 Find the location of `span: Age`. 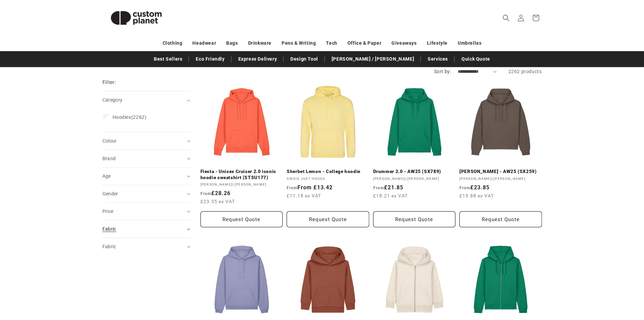

span: Age is located at coordinates (107, 176).